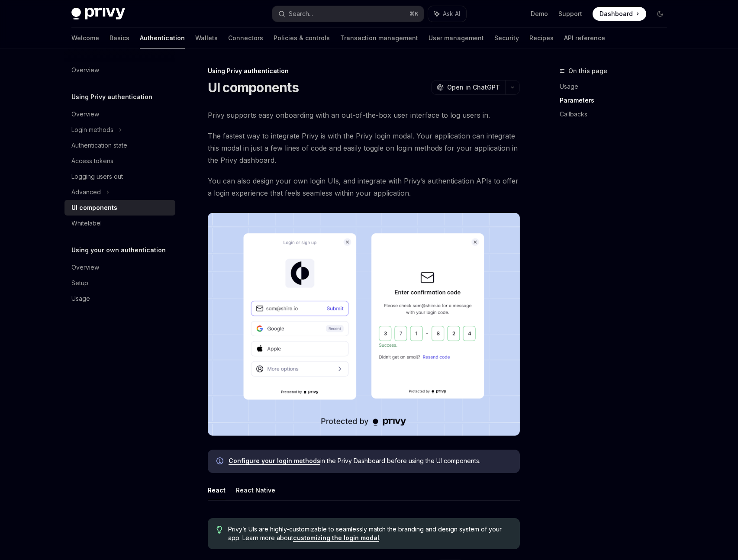  I want to click on a: API reference, so click(584, 38).